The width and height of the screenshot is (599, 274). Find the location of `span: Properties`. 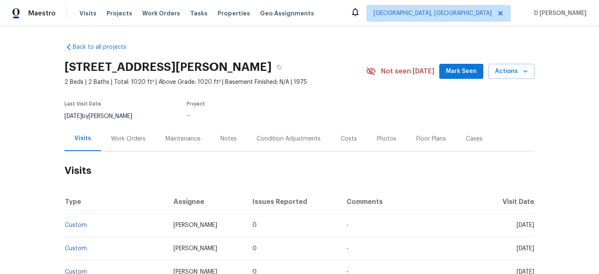

span: Properties is located at coordinates (234, 13).